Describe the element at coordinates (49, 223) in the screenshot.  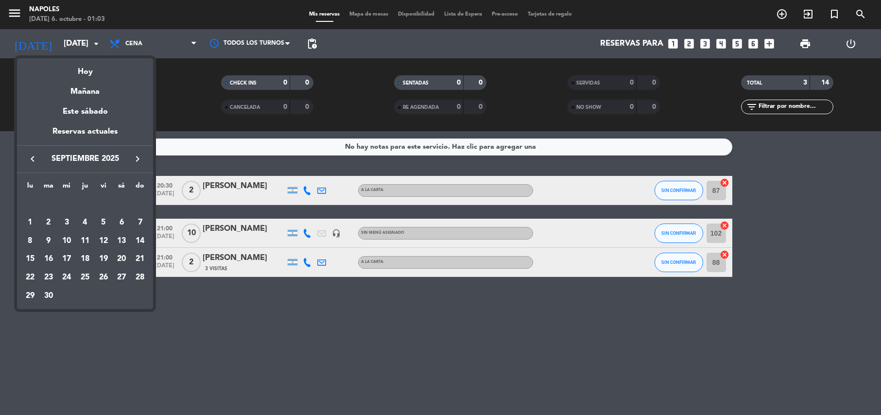
I see `div: 2` at that location.